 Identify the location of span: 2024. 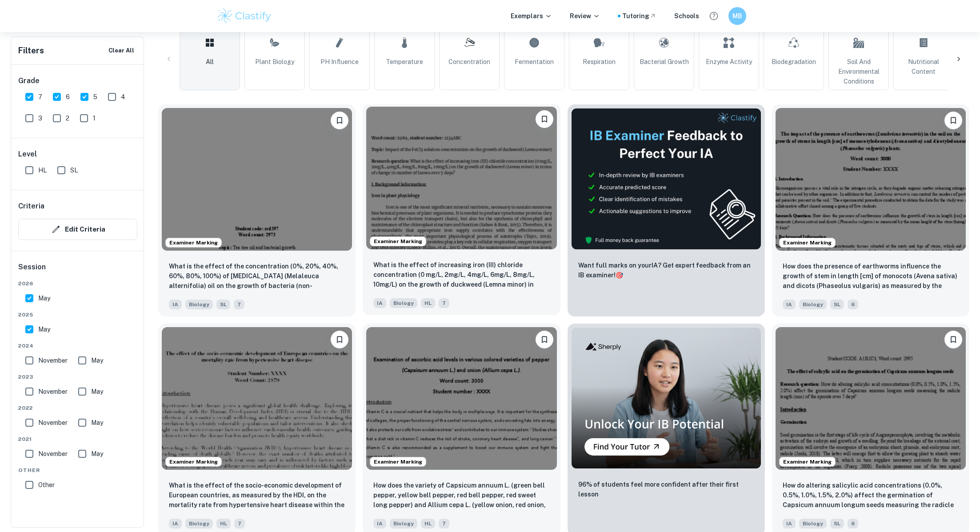
(78, 346).